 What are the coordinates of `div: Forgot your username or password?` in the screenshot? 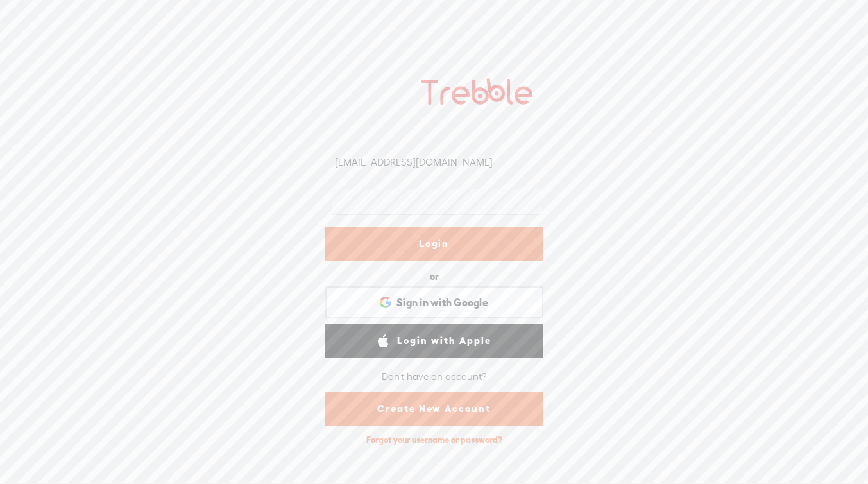 It's located at (434, 440).